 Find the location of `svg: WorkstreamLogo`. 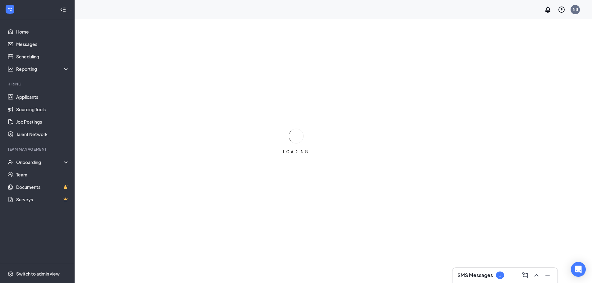

svg: WorkstreamLogo is located at coordinates (10, 9).